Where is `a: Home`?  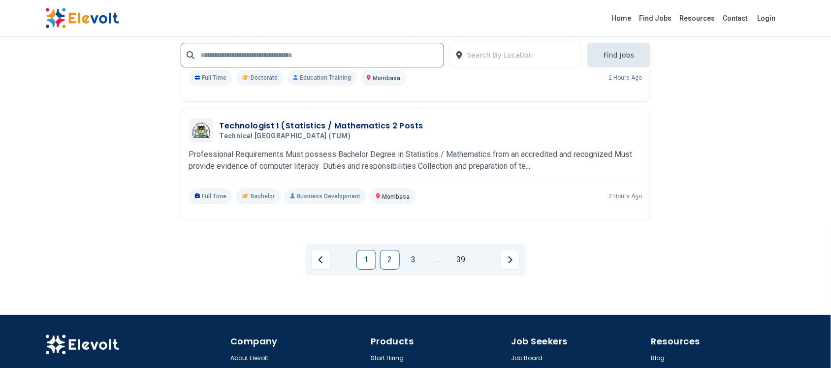 a: Home is located at coordinates (622, 18).